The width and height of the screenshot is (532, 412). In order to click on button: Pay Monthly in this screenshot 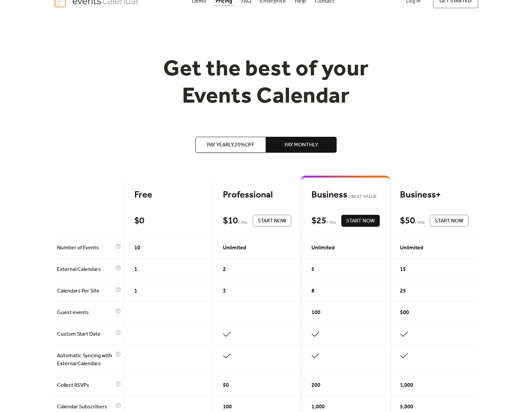, I will do `click(301, 145)`.